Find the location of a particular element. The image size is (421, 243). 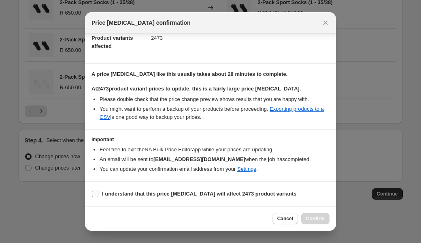

li: Please double check that the price change preview shows results that you are happy with. is located at coordinates (215, 99).